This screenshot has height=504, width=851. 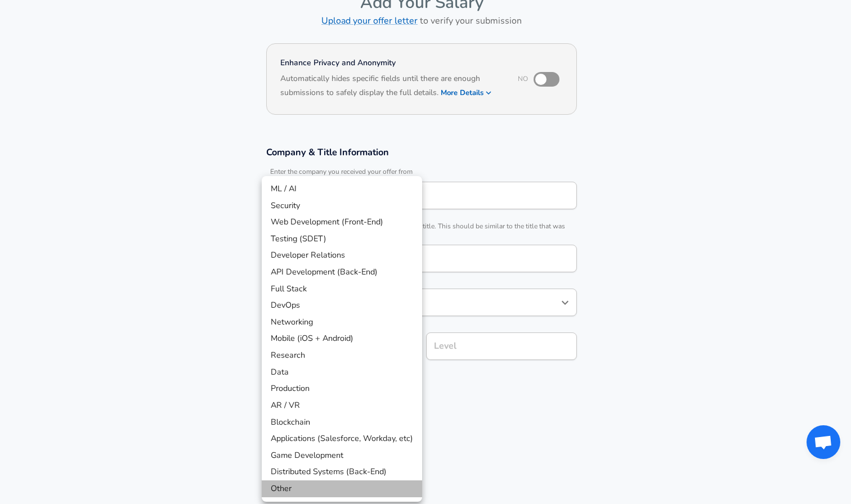 What do you see at coordinates (341, 222) in the screenshot?
I see `li: Web Development (Front-End)` at bounding box center [341, 222].